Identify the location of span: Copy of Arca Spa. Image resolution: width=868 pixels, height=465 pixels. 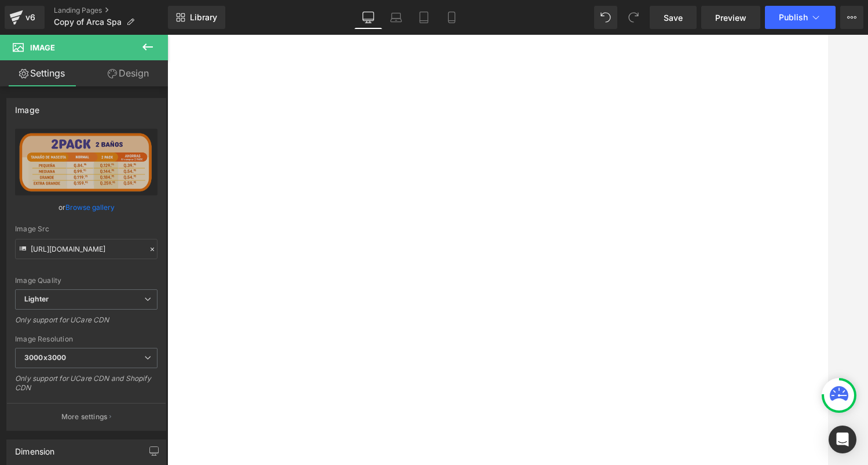
(87, 22).